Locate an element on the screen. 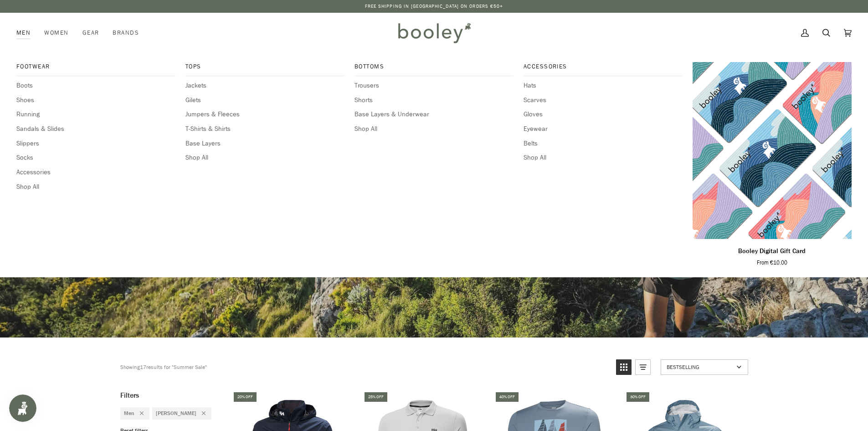  a: Eyewear is located at coordinates (603, 129).